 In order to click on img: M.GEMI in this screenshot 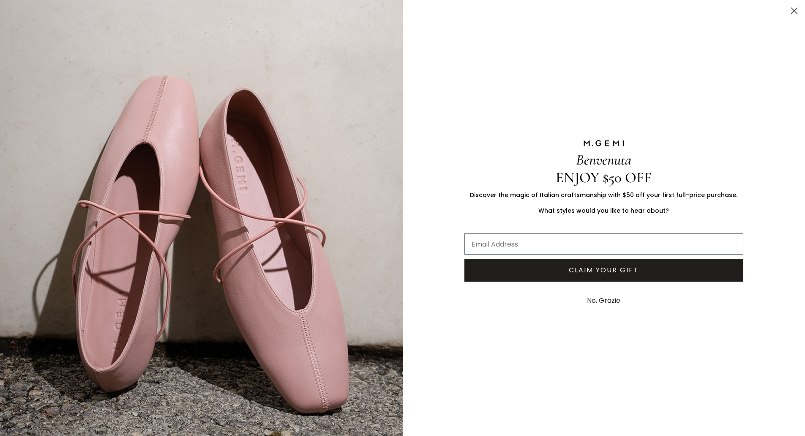, I will do `click(604, 143)`.